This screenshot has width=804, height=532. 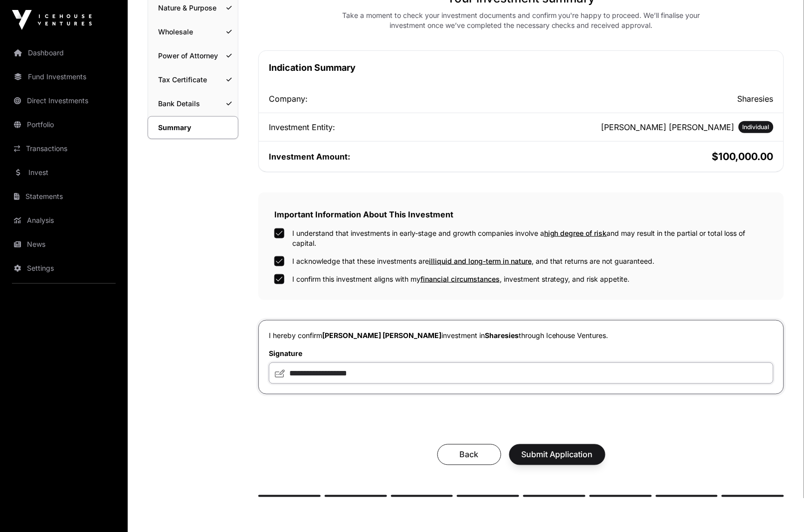 I want to click on label: I acknowledge that these investments are , and that returns are not guaranteed., so click(x=473, y=261).